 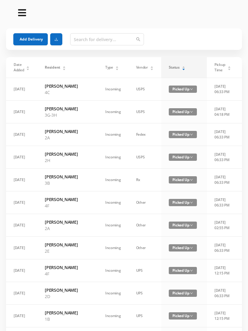 What do you see at coordinates (31, 39) in the screenshot?
I see `button: Add Delivery` at bounding box center [31, 39].